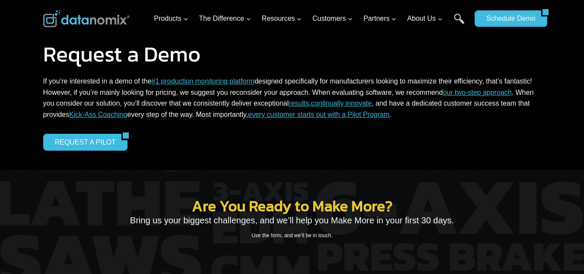 The image size is (584, 274). I want to click on p: Use the form, and we’ll be in touch., so click(292, 235).